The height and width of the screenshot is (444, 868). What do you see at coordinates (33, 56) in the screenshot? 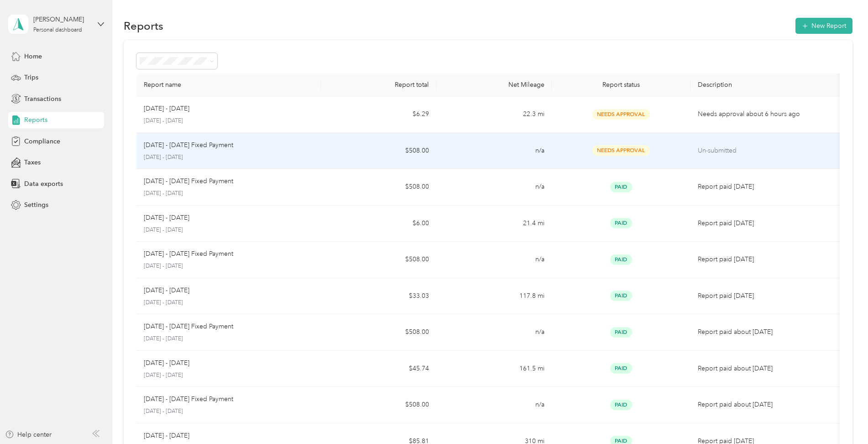
I see `span: Home` at bounding box center [33, 56].